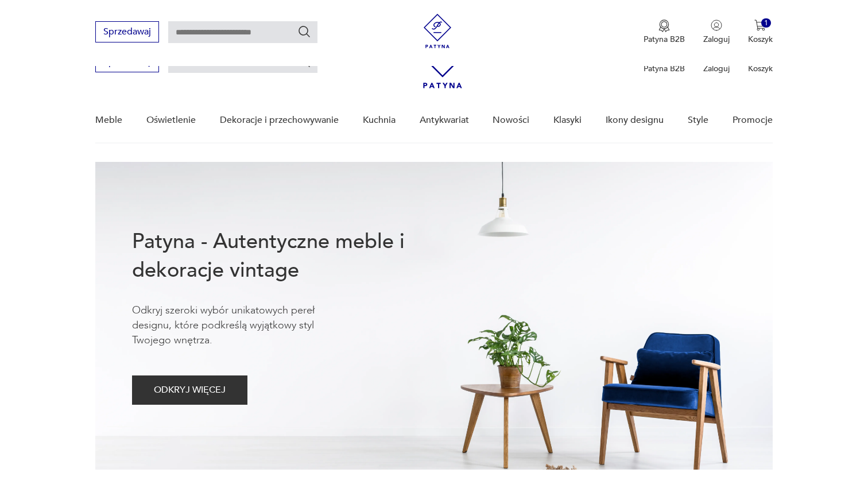 This screenshot has width=868, height=492. Describe the element at coordinates (698, 120) in the screenshot. I see `a: Style` at that location.